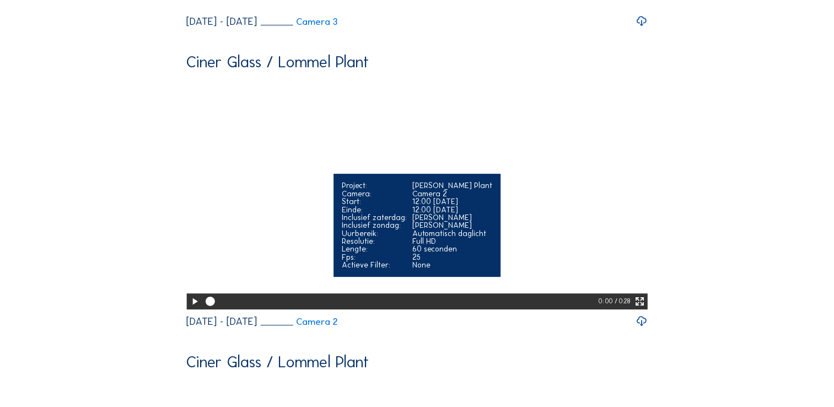 This screenshot has height=407, width=834. Describe the element at coordinates (622, 301) in the screenshot. I see `div: / 0:28` at that location.